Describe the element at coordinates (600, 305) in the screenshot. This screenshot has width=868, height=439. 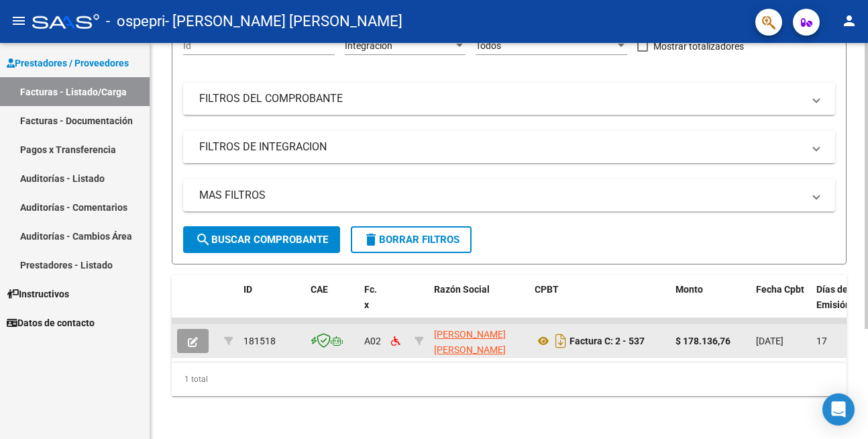
I see `datatable-header-cell: CPBT` at that location.